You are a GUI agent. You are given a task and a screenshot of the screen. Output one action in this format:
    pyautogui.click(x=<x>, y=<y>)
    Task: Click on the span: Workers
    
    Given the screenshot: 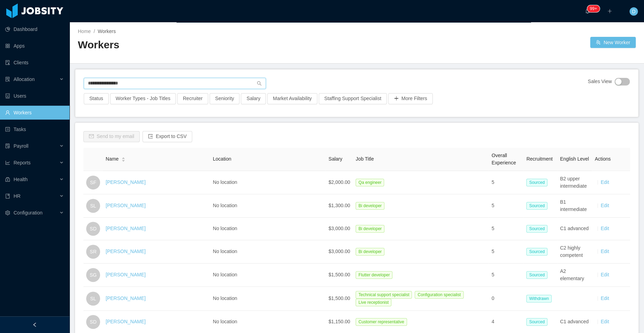 What is the action you would take?
    pyautogui.click(x=106, y=31)
    